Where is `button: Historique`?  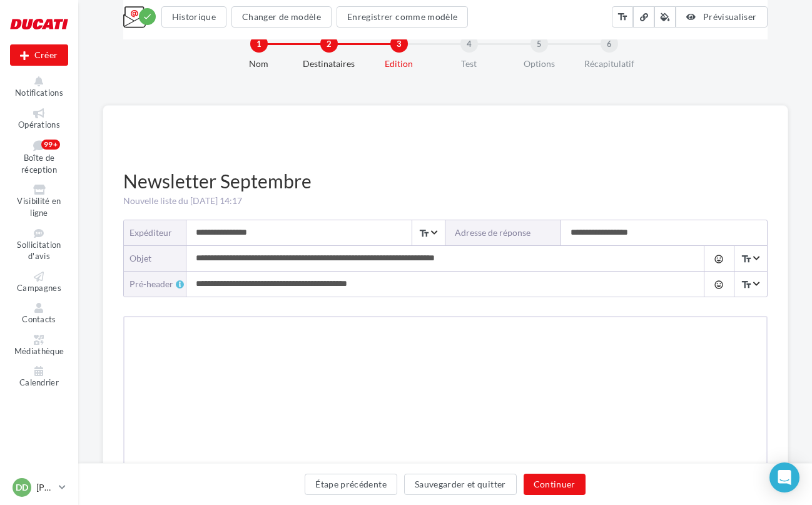 button: Historique is located at coordinates (194, 17).